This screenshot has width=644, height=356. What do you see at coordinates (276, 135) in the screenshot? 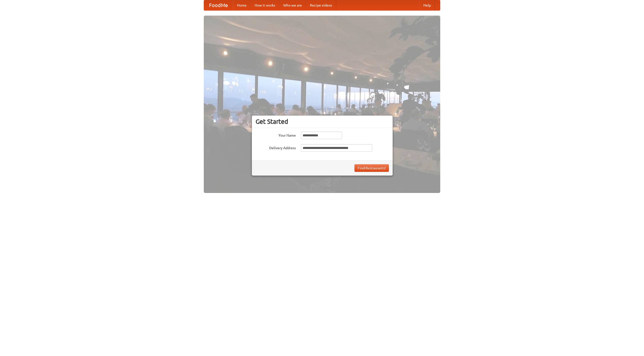
I see `label: Your Name` at bounding box center [276, 135].